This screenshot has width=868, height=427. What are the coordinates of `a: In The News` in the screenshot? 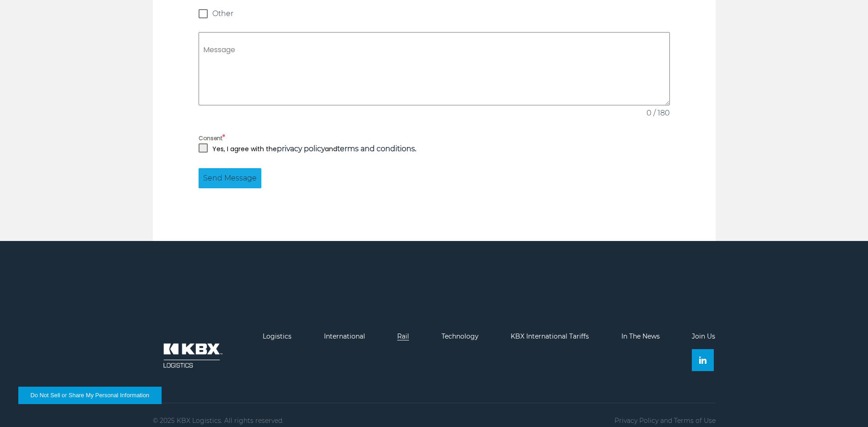 It's located at (641, 336).